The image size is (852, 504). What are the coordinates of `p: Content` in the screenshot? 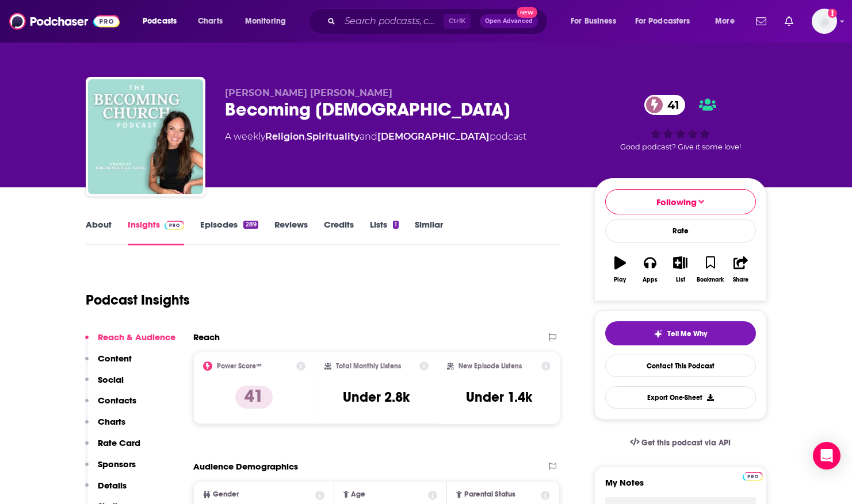 It's located at (115, 358).